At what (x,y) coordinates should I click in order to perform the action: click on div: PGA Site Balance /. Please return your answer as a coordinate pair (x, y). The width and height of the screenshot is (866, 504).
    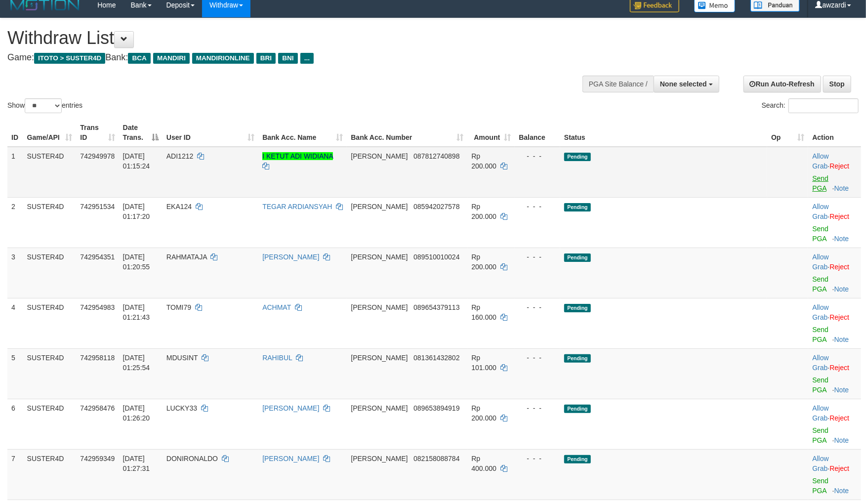
    Looking at the image, I should click on (618, 84).